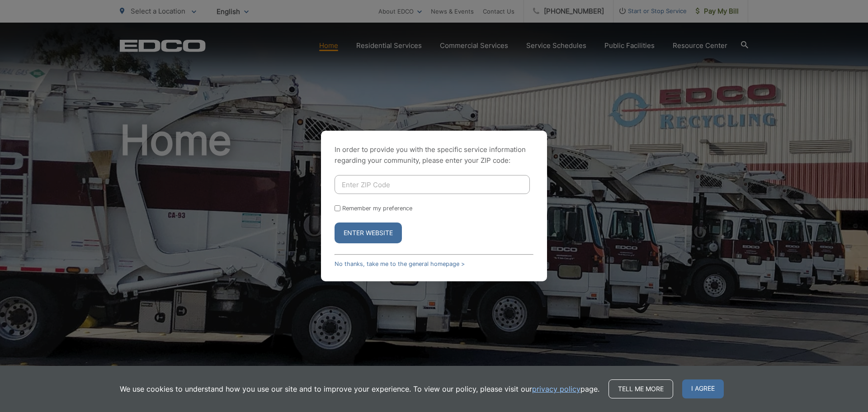 Image resolution: width=868 pixels, height=412 pixels. I want to click on span: I agree, so click(703, 389).